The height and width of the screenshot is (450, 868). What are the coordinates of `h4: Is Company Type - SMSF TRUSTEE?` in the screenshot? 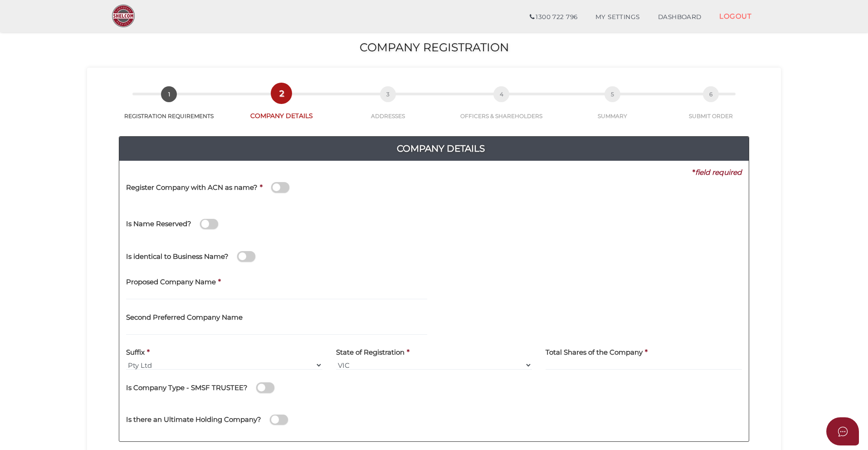 It's located at (187, 388).